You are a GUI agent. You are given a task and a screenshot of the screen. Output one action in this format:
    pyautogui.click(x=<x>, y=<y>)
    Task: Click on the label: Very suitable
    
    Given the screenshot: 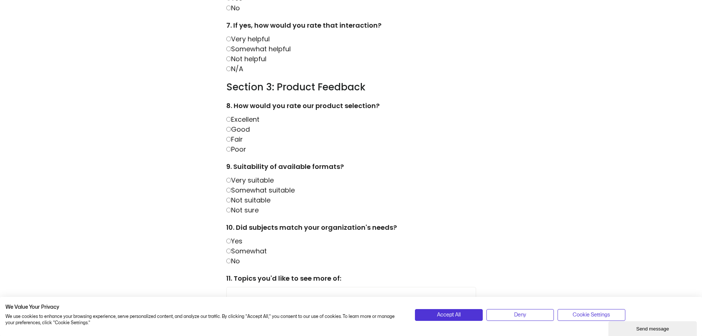 What is the action you would take?
    pyautogui.click(x=250, y=180)
    